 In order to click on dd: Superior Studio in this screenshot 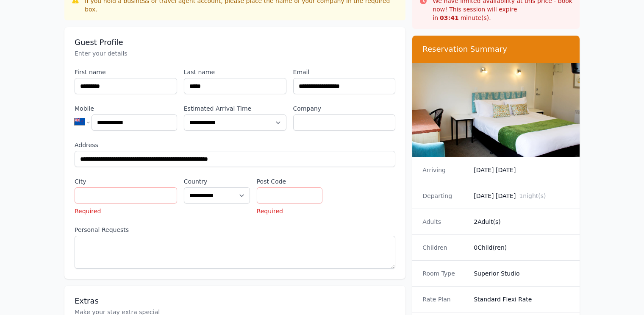, I will do `click(521, 273)`.